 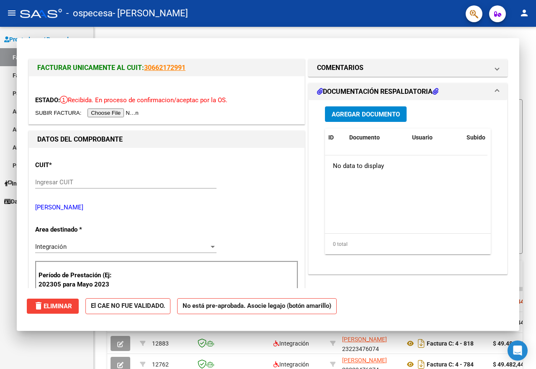 What do you see at coordinates (408, 244) in the screenshot?
I see `div: 0 total` at bounding box center [408, 244].